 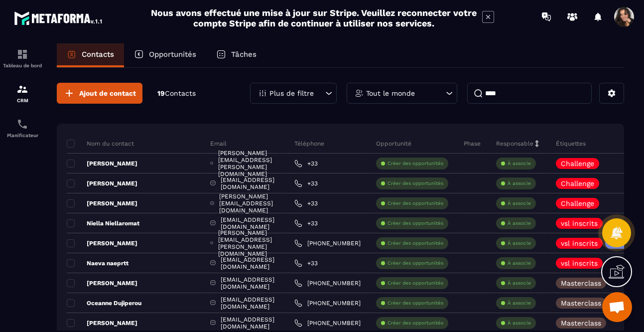 I want to click on img: logo, so click(x=59, y=18).